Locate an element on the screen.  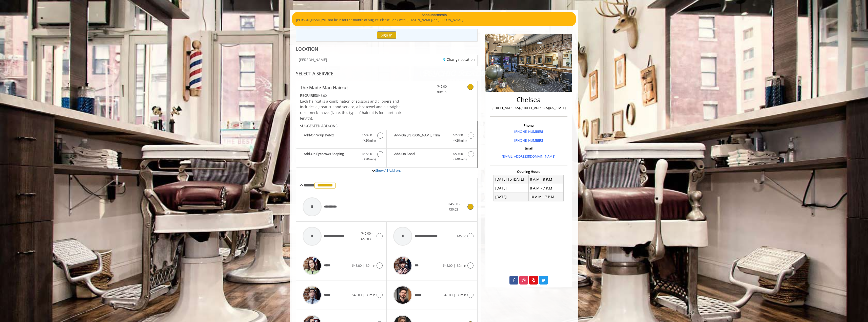
b: Add-On Eyebrows Shaping is located at coordinates (331, 157).